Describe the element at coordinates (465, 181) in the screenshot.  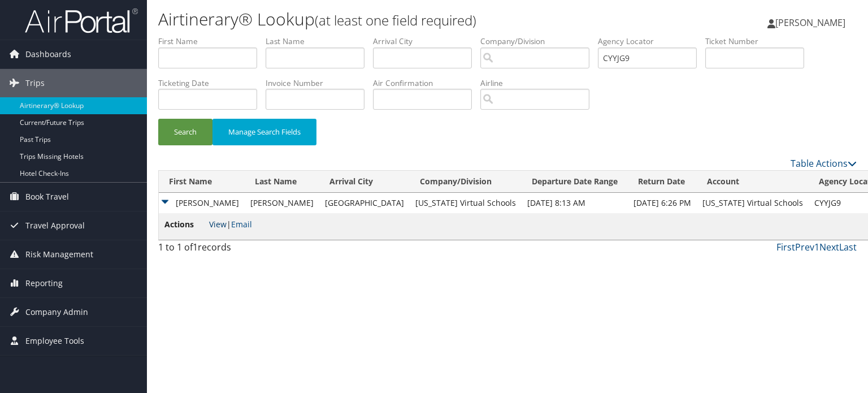
I see `th: Company/Division` at that location.